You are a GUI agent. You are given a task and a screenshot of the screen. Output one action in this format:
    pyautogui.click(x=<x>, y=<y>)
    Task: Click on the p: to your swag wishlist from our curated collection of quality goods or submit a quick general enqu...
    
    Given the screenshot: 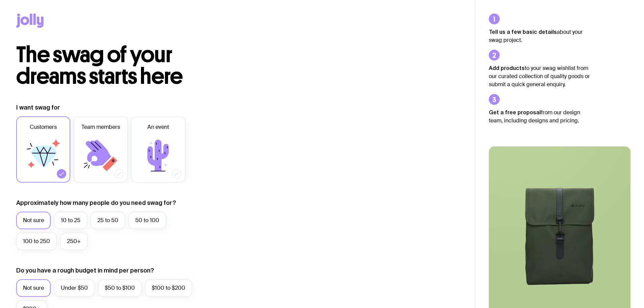 What is the action you would take?
    pyautogui.click(x=539, y=76)
    